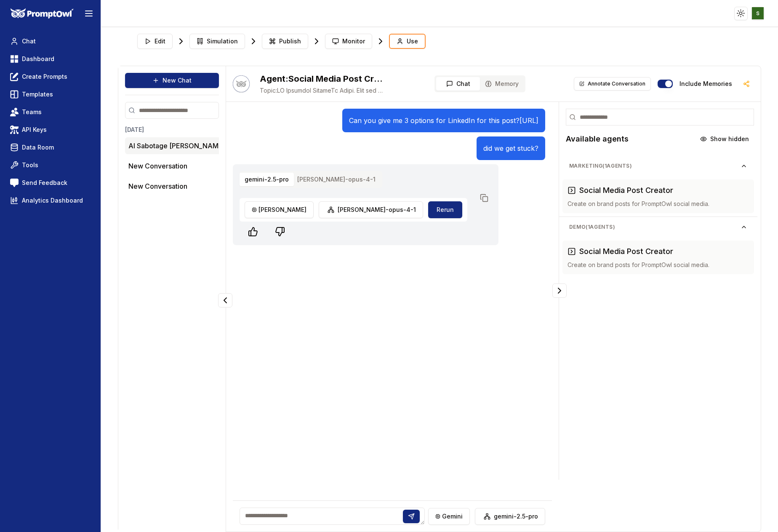 Image resolution: width=778 pixels, height=532 pixels. I want to click on button: Use, so click(407, 41).